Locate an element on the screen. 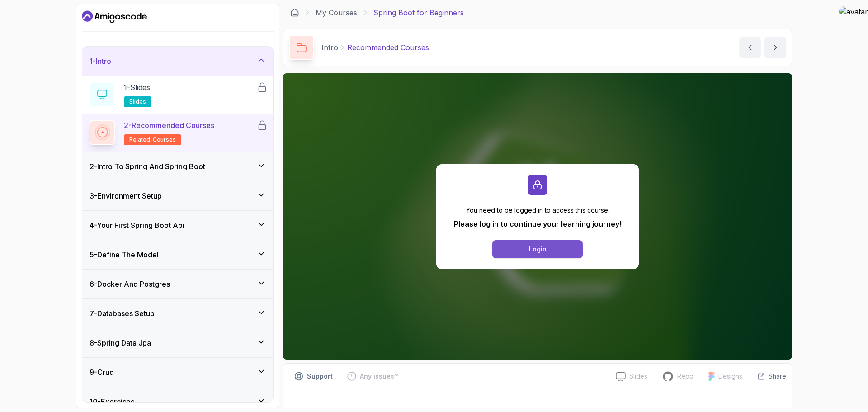 This screenshot has width=868, height=412. h3: 4 - Your First Spring Boot Api is located at coordinates (137, 225).